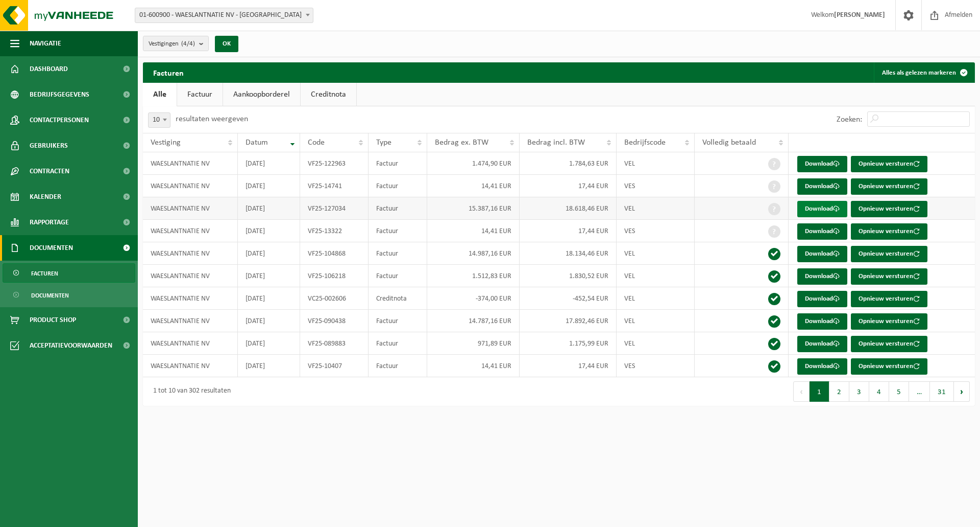  Describe the element at coordinates (839, 391) in the screenshot. I see `button: 2` at that location.